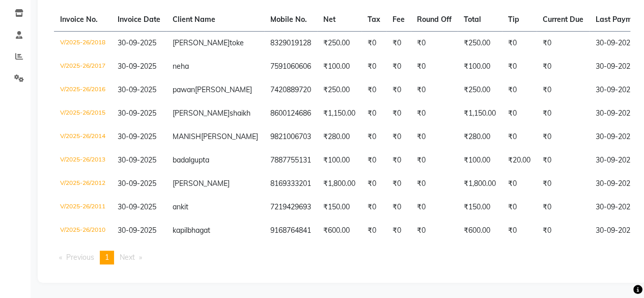 This screenshot has width=644, height=298. What do you see at coordinates (514, 19) in the screenshot?
I see `span: Tip` at bounding box center [514, 19].